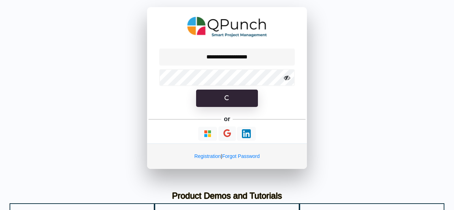 The width and height of the screenshot is (454, 210). Describe the element at coordinates (227, 134) in the screenshot. I see `button: Continue With Google` at that location.